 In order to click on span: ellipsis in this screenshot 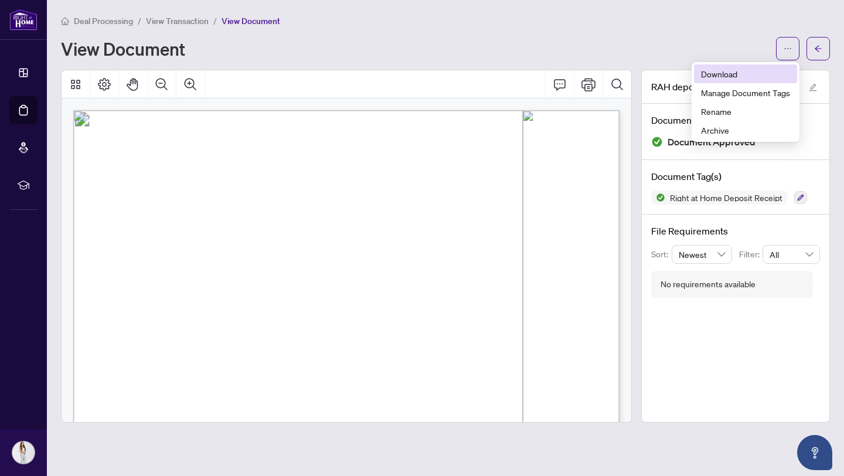, I will do `click(787, 49)`.